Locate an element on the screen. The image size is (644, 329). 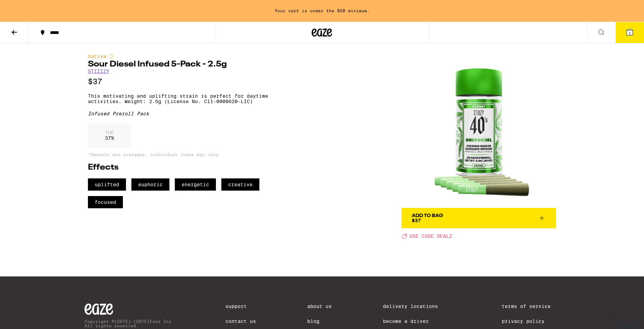
div: Infused Preroll Pack is located at coordinates (193, 114).